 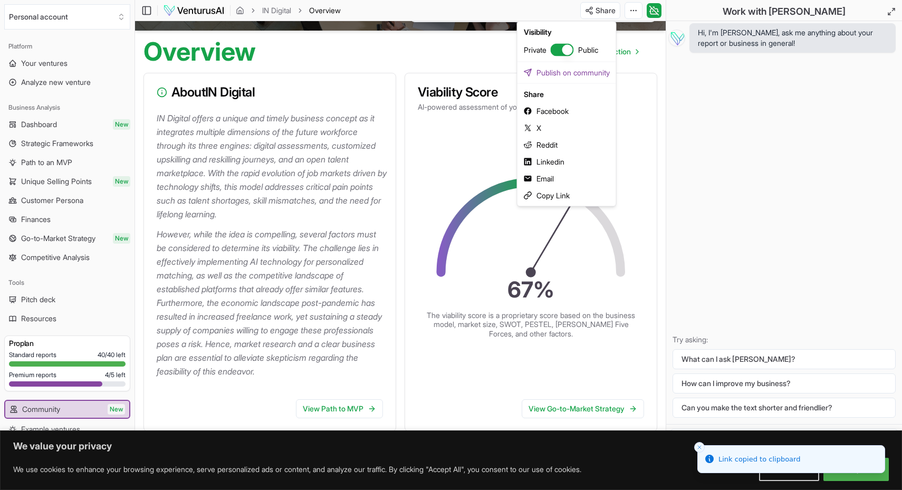 What do you see at coordinates (272, 166) in the screenshot?
I see `p: IN Digital offers a unique and timely business concept as it integrates multiple dimensions of th...` at bounding box center [272, 166].